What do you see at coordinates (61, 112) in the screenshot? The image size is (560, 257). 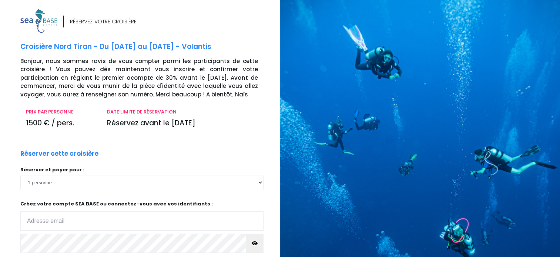 I see `p: PRIX PAR PERSONNE` at bounding box center [61, 112].